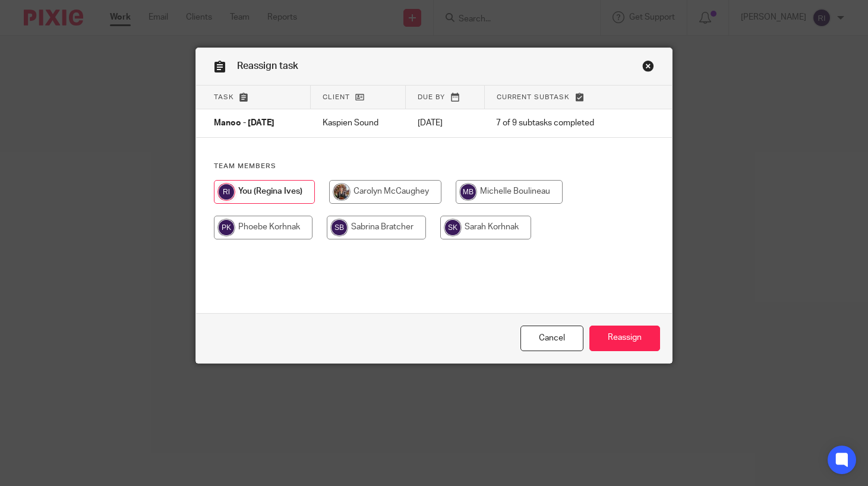 The height and width of the screenshot is (486, 868). I want to click on input: Reassign, so click(624, 338).